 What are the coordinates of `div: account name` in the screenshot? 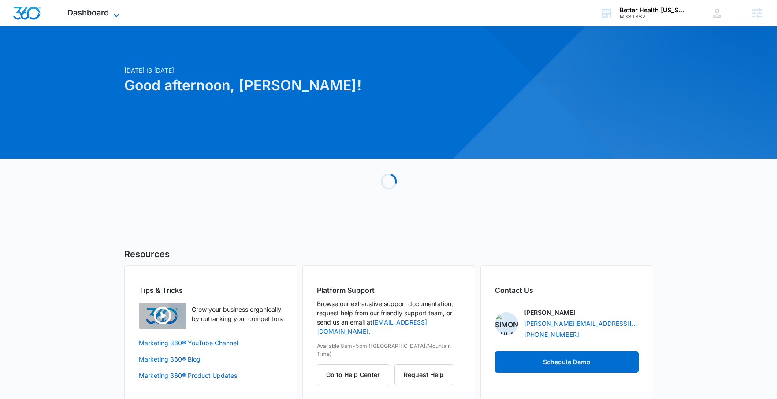 It's located at (652, 10).